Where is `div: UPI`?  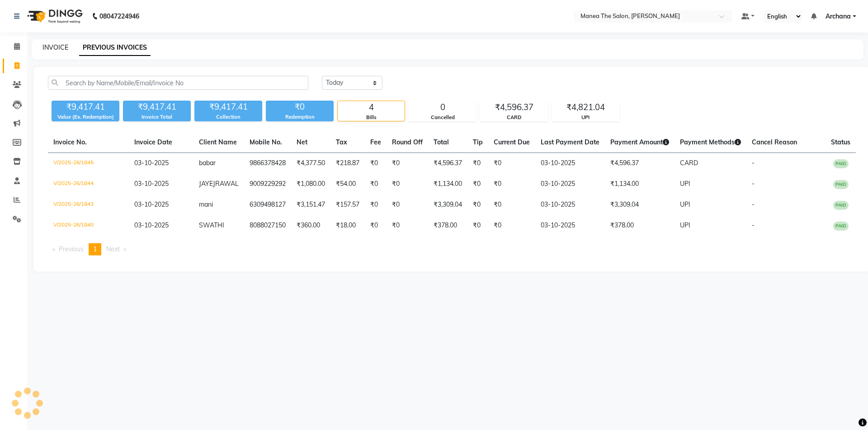
div: UPI is located at coordinates (585, 118).